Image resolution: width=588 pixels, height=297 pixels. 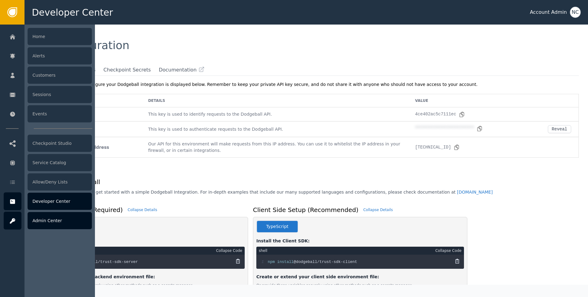 I want to click on span: install, so click(x=286, y=261).